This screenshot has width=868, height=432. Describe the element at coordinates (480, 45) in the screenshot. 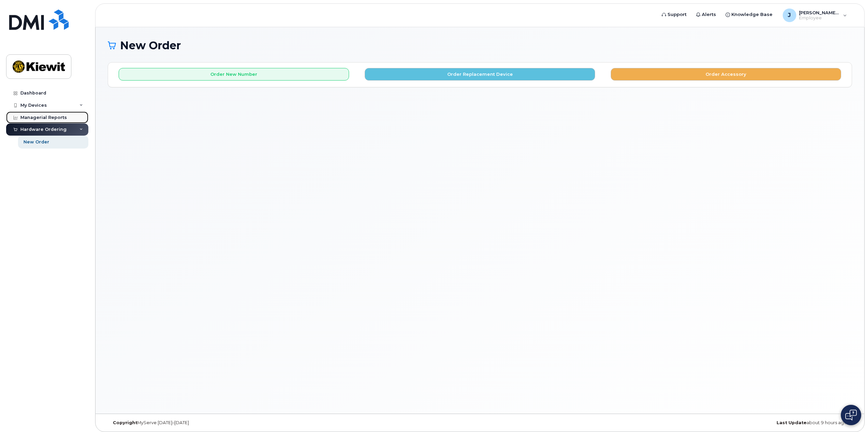

I see `h1: New Order` at that location.